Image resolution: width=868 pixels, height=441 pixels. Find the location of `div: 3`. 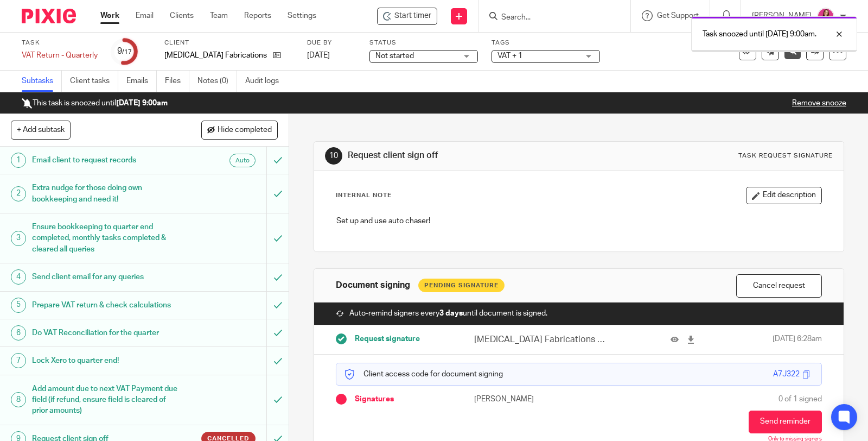

div: 3 is located at coordinates (18, 239).